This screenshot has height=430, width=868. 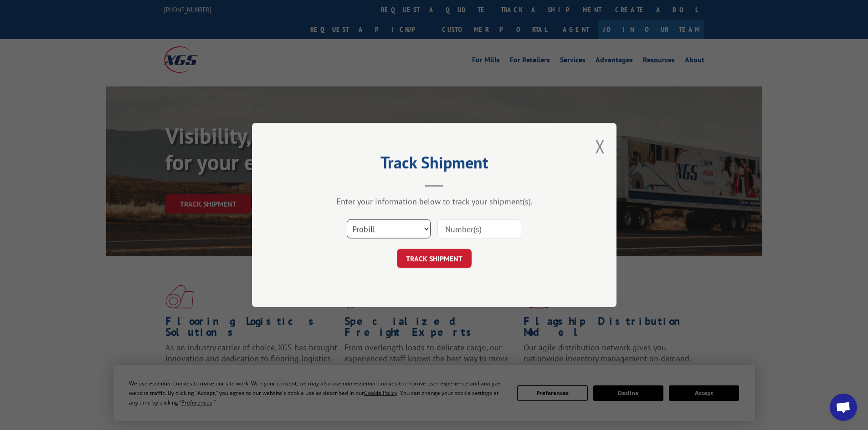 I want to click on div: Open chat, so click(x=843, y=408).